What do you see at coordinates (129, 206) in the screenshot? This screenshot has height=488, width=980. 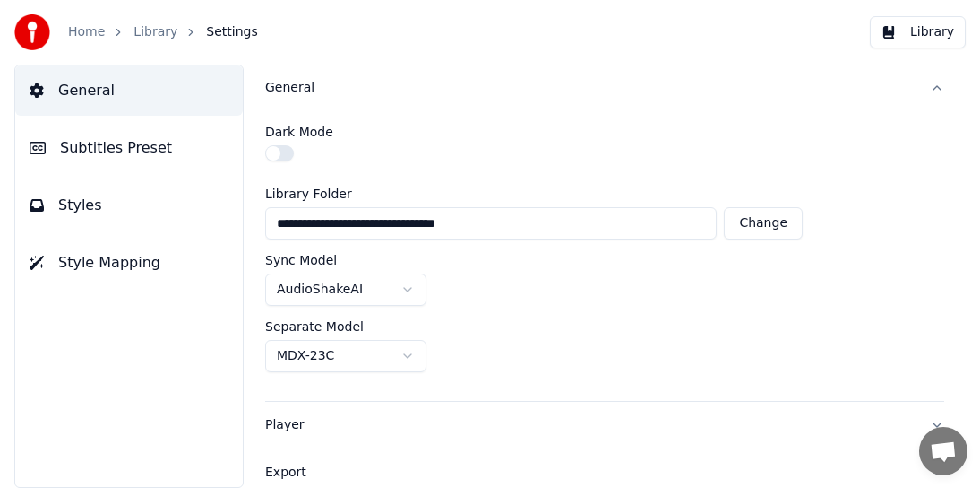 I see `button: Styles` at bounding box center [129, 206].